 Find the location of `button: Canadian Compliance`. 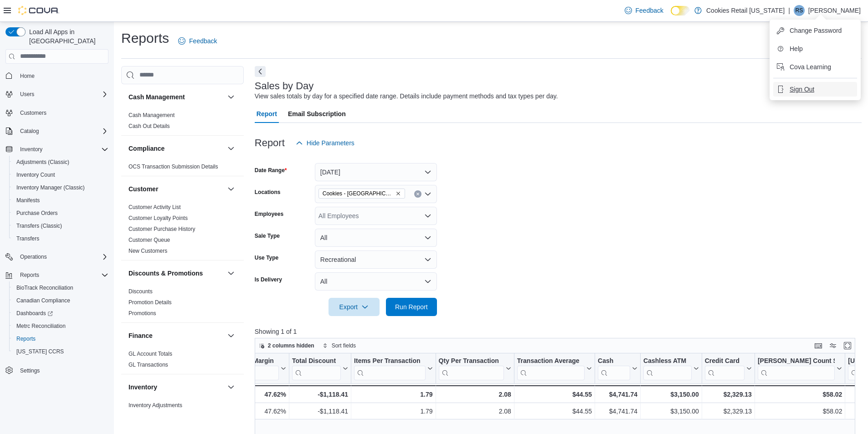

button: Canadian Compliance is located at coordinates (61, 301).